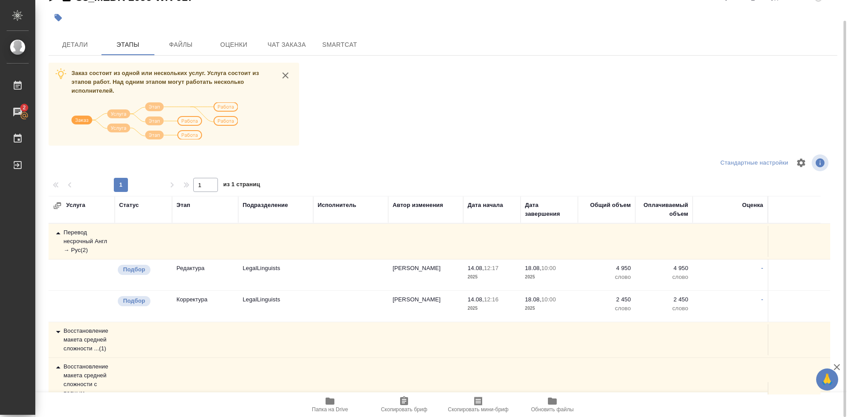  Describe the element at coordinates (754, 163) in the screenshot. I see `div: split button` at that location.